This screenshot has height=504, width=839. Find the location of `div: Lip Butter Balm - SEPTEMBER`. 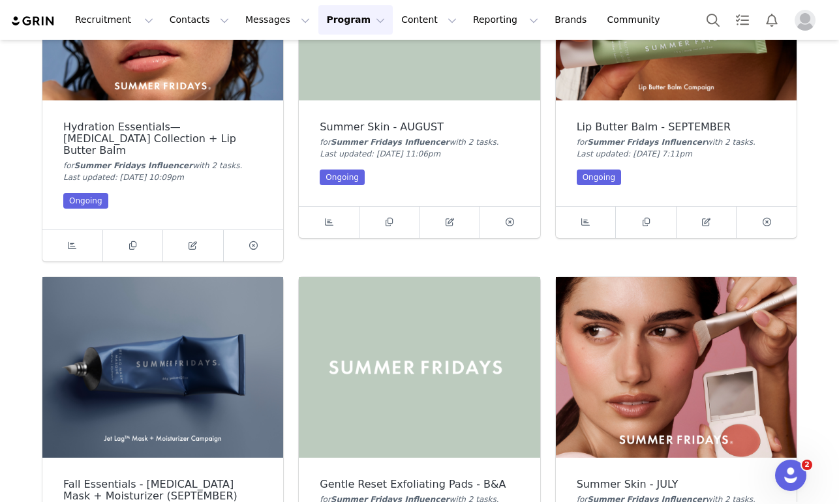

div: Lip Butter Balm - SEPTEMBER is located at coordinates (675, 127).